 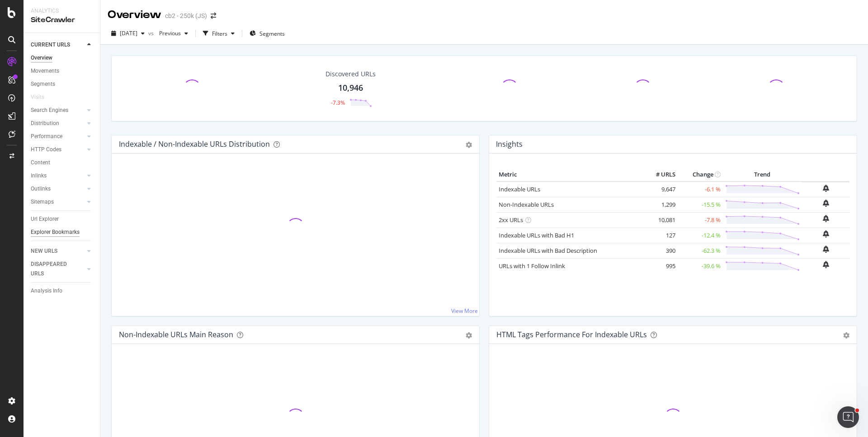 I want to click on a: Distribution, so click(x=57, y=123).